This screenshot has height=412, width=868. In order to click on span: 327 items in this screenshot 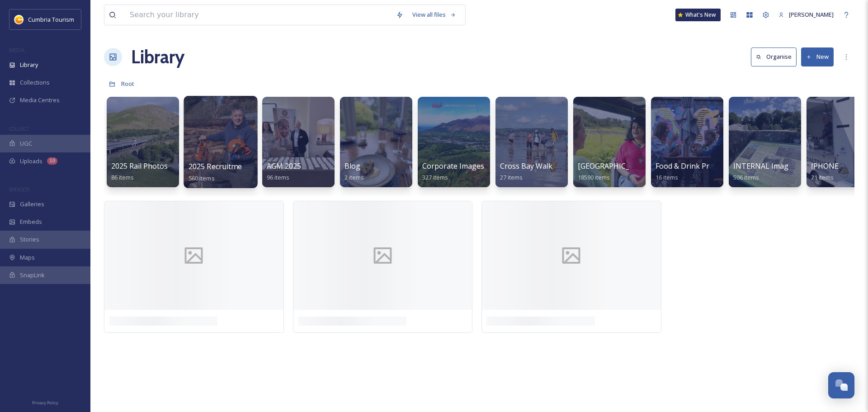, I will do `click(435, 177)`.